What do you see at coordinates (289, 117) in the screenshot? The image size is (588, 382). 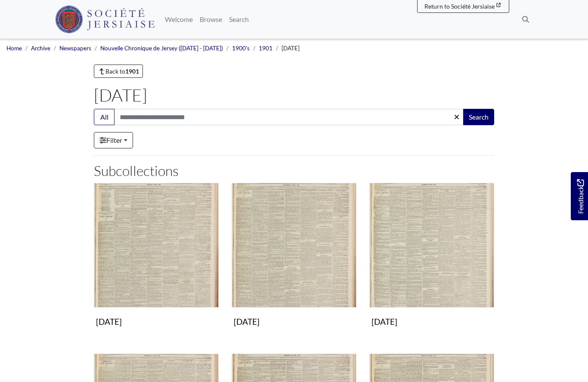 I see `input: Search this collection...` at bounding box center [289, 117].